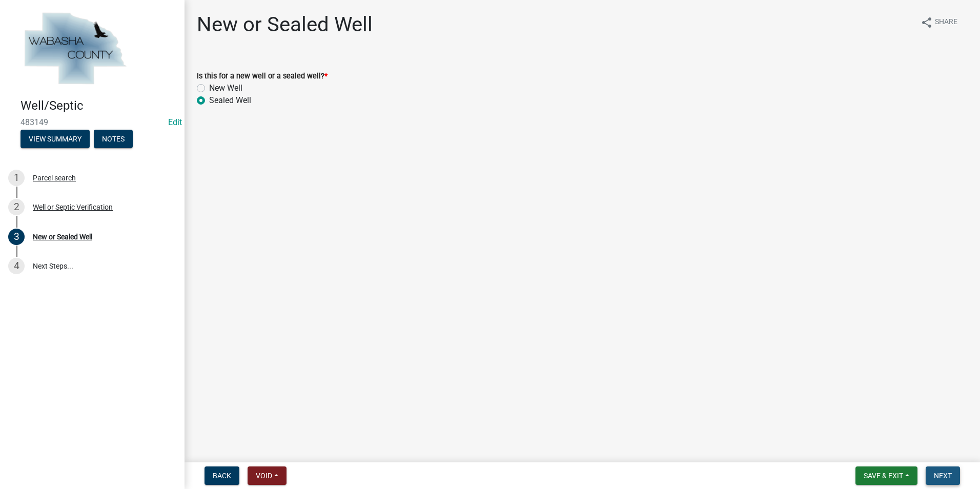 The height and width of the screenshot is (489, 980). I want to click on wm-modal-confirm: Notes, so click(113, 139).